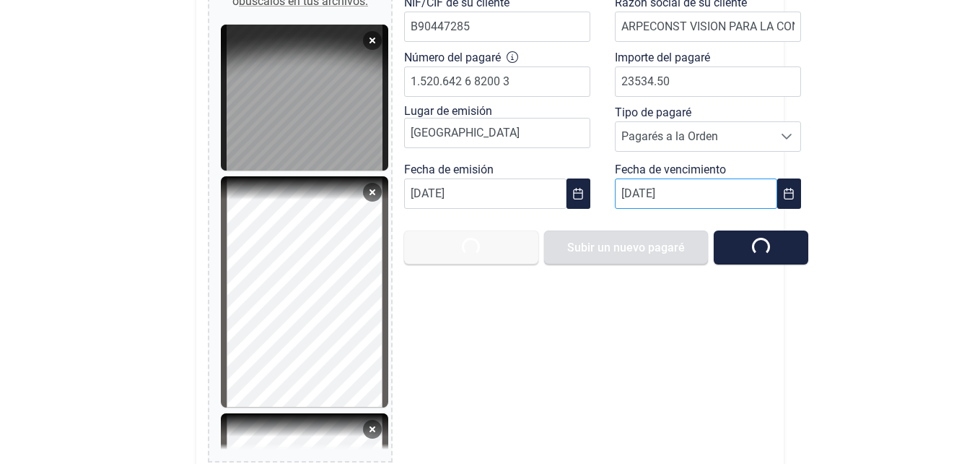  Describe the element at coordinates (626, 247) in the screenshot. I see `button: Subir un nuevo pagaré` at that location.